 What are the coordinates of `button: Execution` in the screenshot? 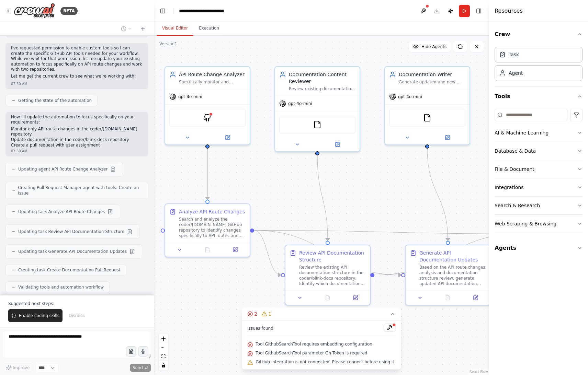 It's located at (209, 29).